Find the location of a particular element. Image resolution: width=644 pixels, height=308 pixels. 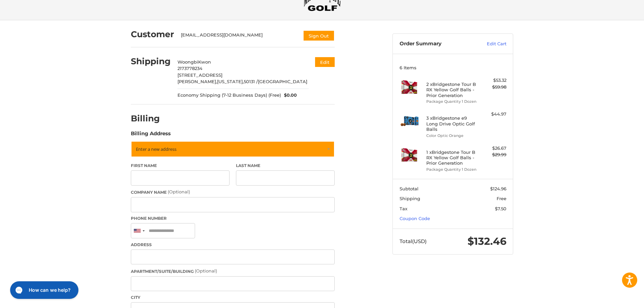

h3: Order Summary is located at coordinates (436, 44).